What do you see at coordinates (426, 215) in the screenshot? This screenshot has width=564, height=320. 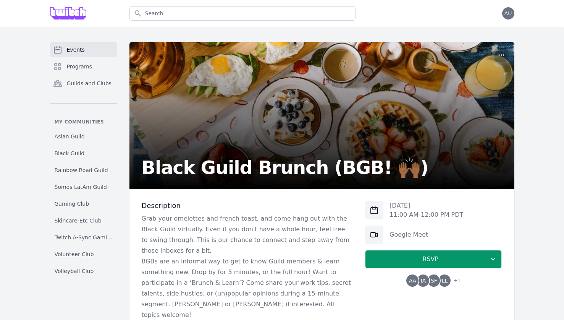 I see `p: 11:00 AM - 12:00 PM PDT` at bounding box center [426, 215].